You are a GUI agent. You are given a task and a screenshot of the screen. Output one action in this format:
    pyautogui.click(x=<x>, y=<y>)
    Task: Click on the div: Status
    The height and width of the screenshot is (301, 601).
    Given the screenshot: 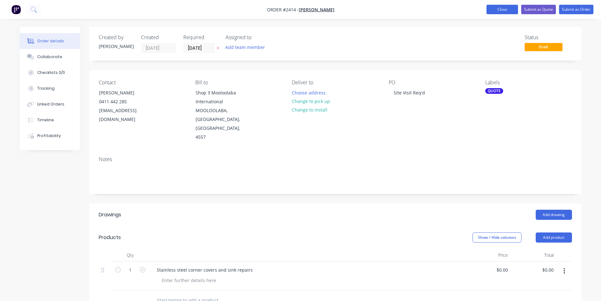 What is the action you would take?
    pyautogui.click(x=548, y=37)
    